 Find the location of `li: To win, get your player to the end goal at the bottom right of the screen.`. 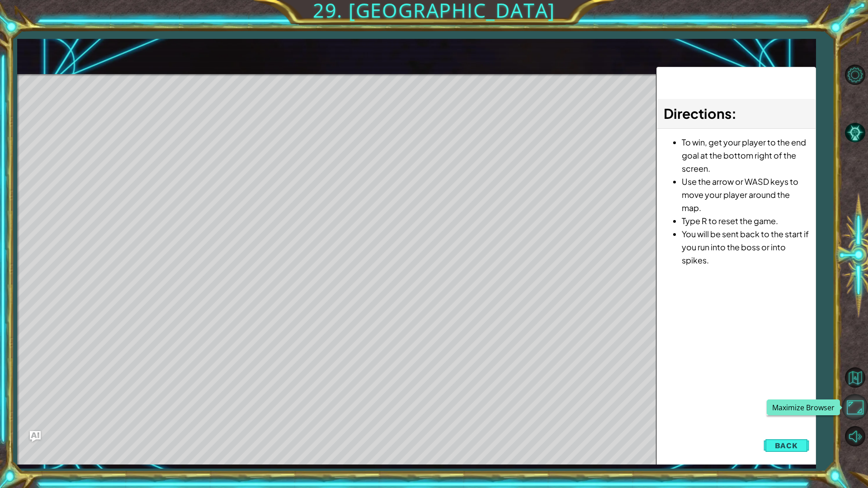

li: To win, get your player to the end goal at the bottom right of the screen. is located at coordinates (746, 155).